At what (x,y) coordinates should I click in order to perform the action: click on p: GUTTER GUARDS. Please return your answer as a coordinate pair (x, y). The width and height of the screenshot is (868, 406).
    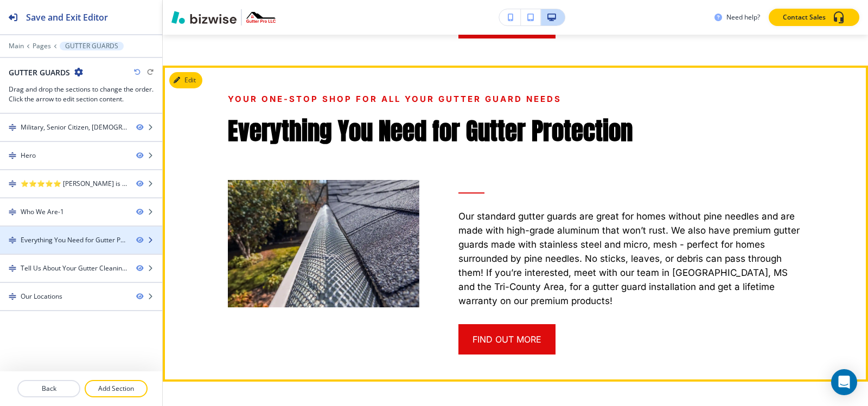
    Looking at the image, I should click on (92, 46).